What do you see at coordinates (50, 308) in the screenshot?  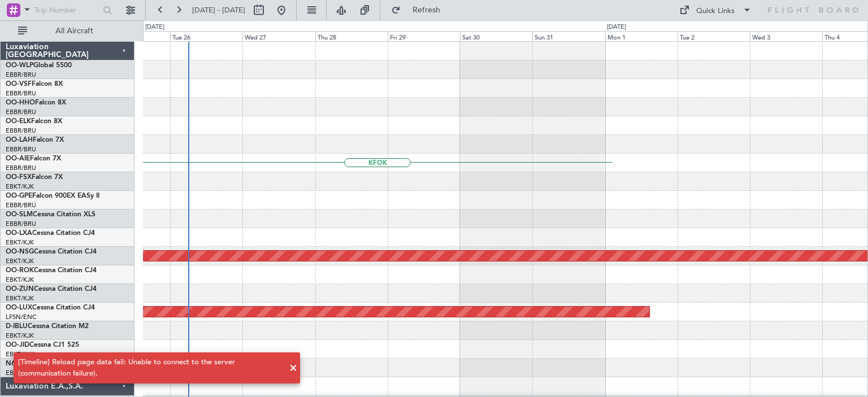 I see `a: OO-LUXCessna Citation CJ4` at bounding box center [50, 308].